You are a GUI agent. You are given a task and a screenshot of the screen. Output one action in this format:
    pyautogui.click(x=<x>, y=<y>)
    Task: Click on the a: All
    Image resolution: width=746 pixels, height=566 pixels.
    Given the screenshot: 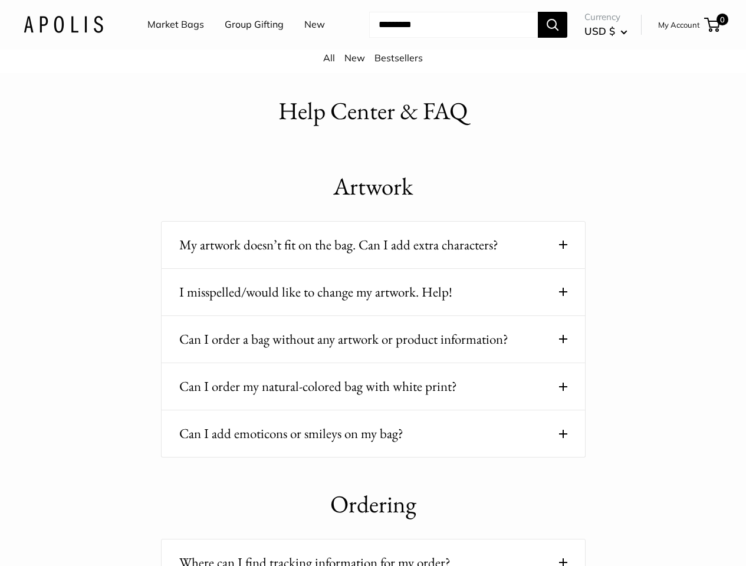 What is the action you would take?
    pyautogui.click(x=329, y=58)
    